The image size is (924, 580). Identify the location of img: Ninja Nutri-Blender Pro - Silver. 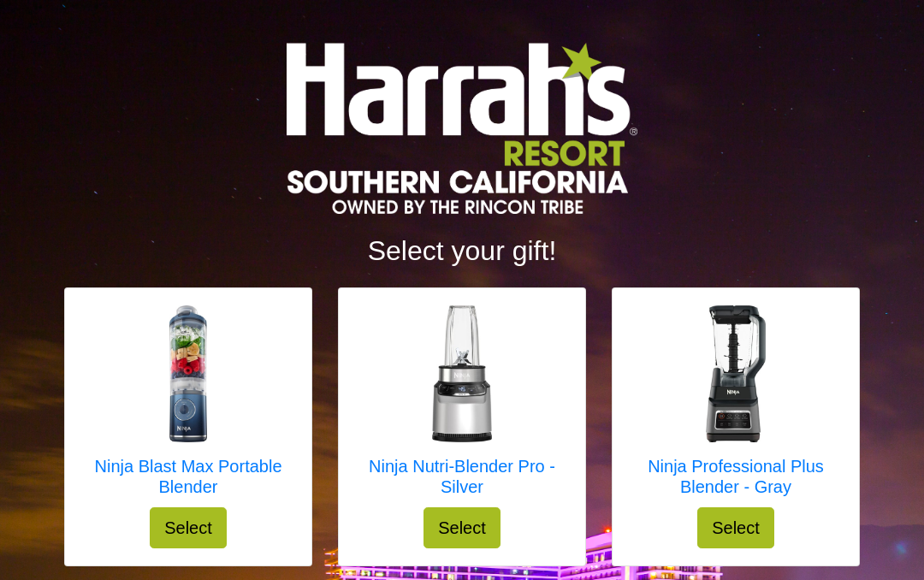
(462, 374).